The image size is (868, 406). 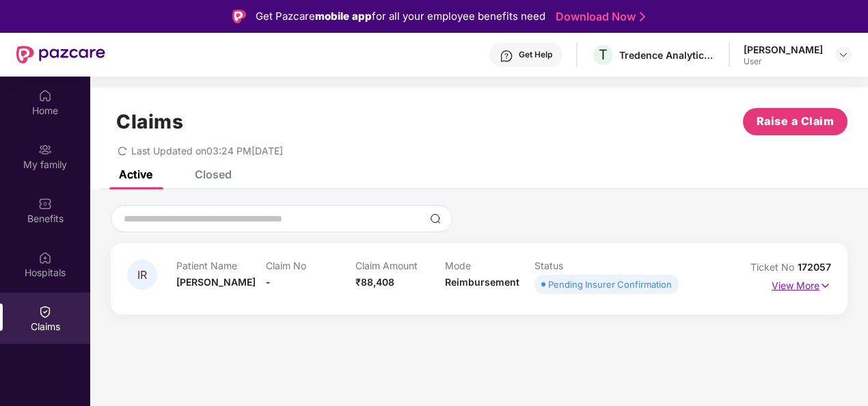 What do you see at coordinates (535, 55) in the screenshot?
I see `div: Get Help` at bounding box center [535, 55].